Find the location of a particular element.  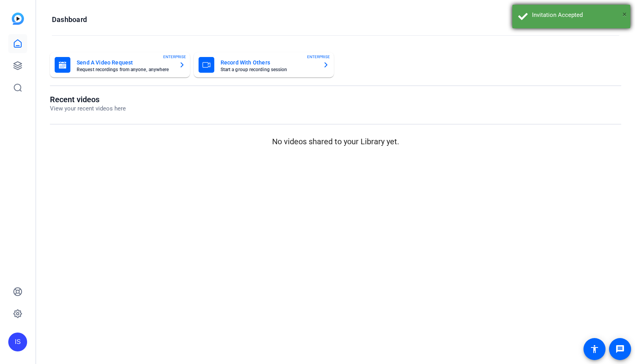

h1: Recent videos is located at coordinates (88, 100).